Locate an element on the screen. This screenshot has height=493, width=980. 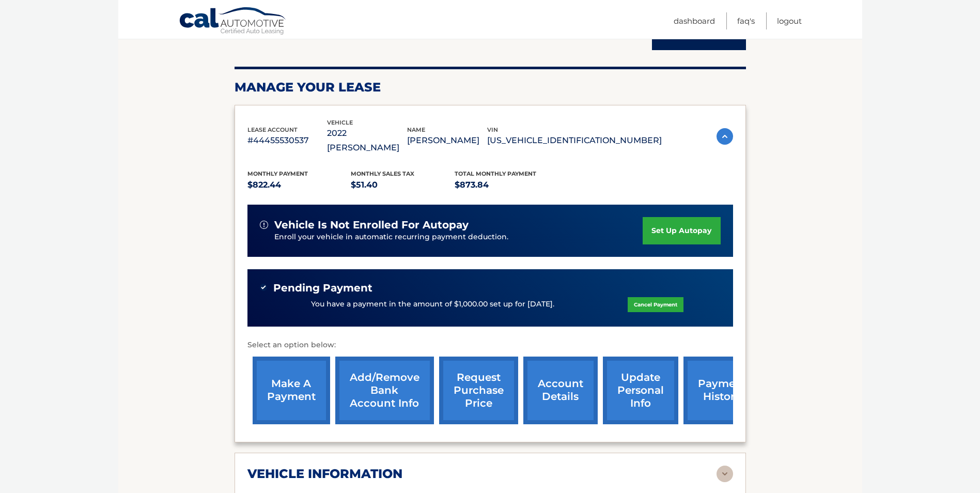
span: Total Monthly Payment is located at coordinates (495, 174).